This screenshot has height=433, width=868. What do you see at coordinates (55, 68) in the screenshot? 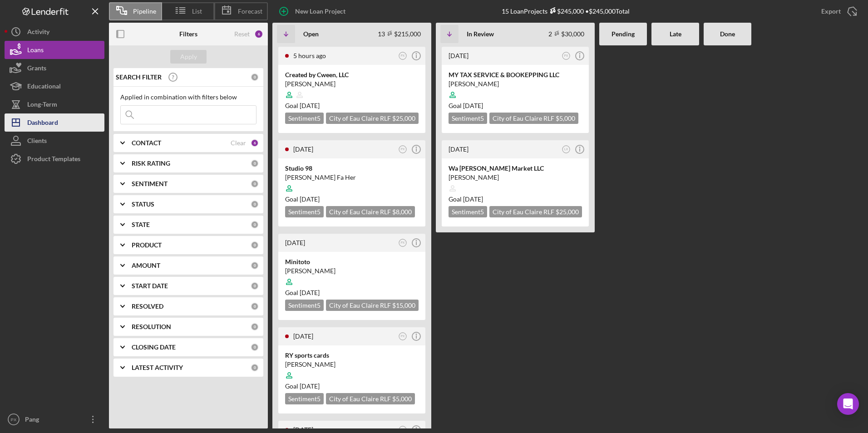
I see `a: Grants` at bounding box center [55, 68].